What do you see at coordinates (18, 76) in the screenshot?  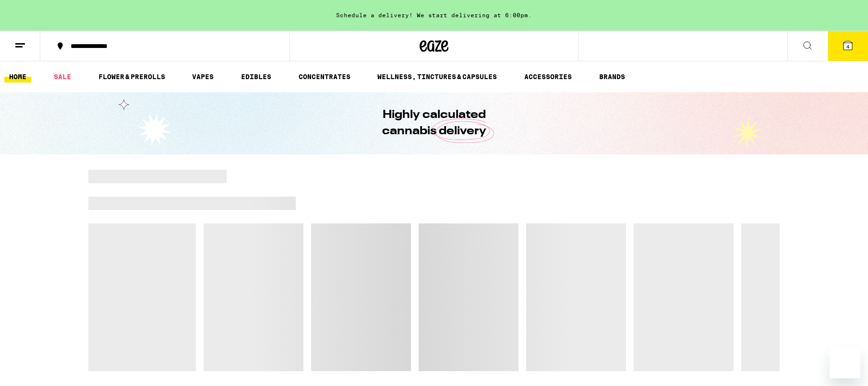 I see `a: HOME` at bounding box center [18, 76].